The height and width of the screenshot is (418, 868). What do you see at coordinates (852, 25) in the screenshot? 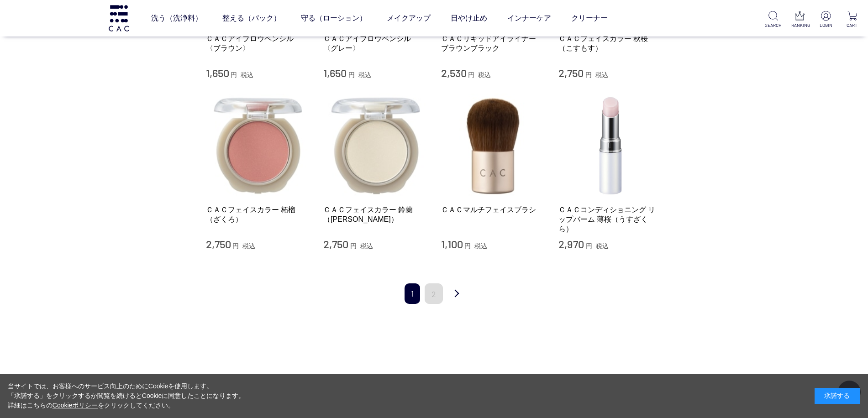
I see `p: CART` at bounding box center [852, 25].